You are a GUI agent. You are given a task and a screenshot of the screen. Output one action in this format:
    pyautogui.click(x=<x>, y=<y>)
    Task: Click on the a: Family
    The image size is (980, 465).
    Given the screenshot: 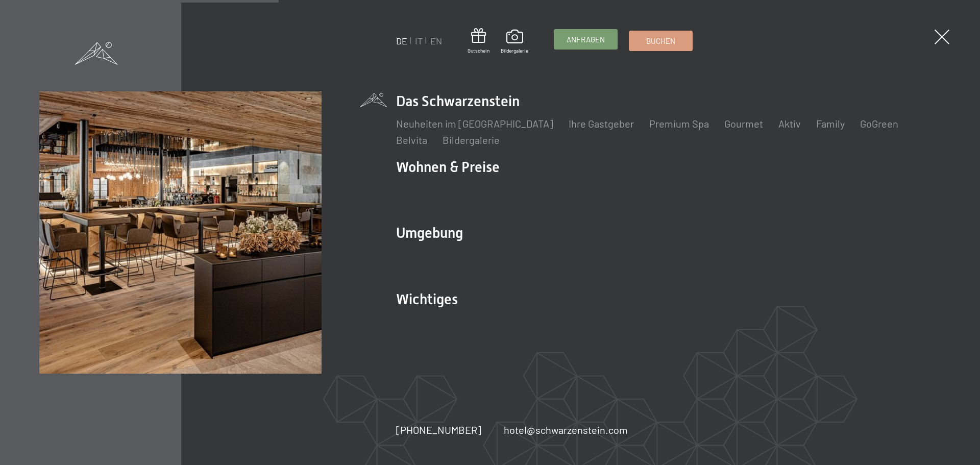 What is the action you would take?
    pyautogui.click(x=830, y=124)
    